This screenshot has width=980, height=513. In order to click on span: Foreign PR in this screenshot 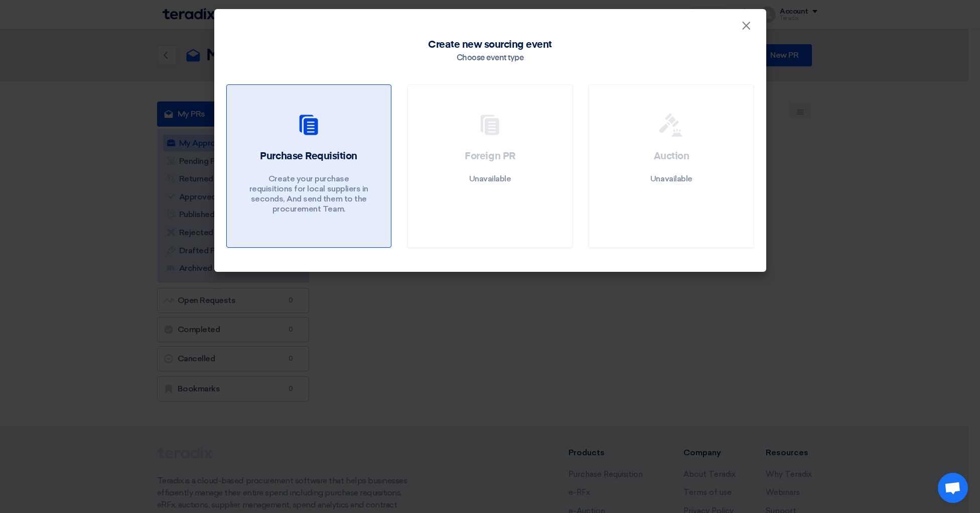, I will do `click(490, 156)`.